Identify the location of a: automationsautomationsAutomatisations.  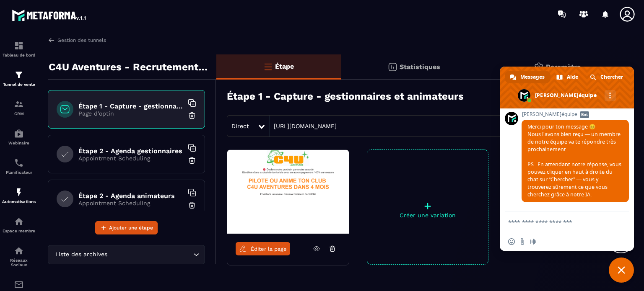
(19, 196).